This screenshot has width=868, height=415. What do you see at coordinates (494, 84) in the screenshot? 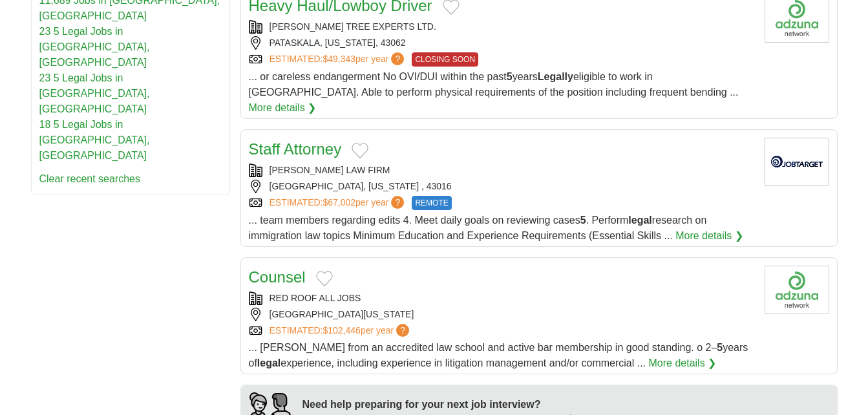
I see `span: ... or careless endangerment No OVI/DUI within the past years eligible to work in [GEOGRAPHIC_DAT...` at bounding box center [494, 84].